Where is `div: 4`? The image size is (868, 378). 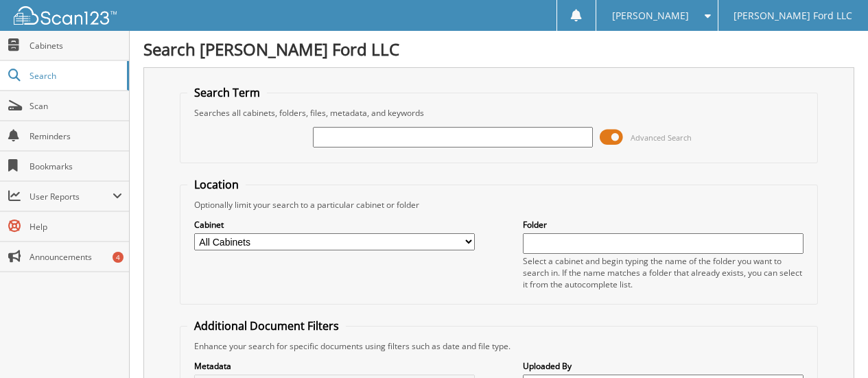 div: 4 is located at coordinates (118, 257).